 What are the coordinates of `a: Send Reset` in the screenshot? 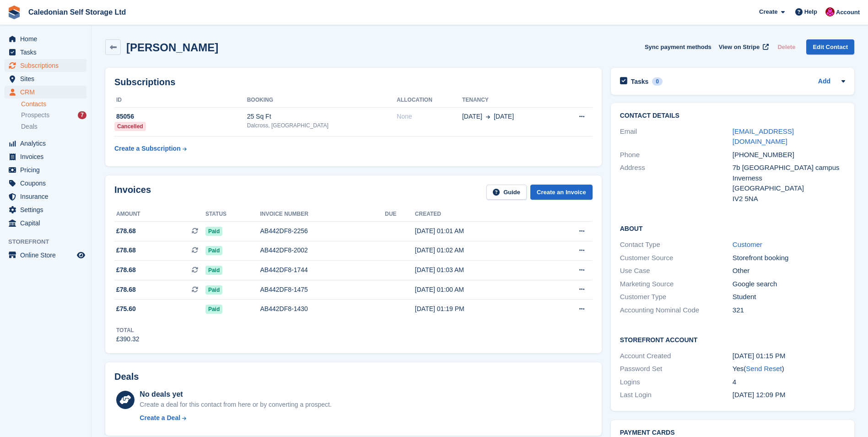 It's located at (763, 368).